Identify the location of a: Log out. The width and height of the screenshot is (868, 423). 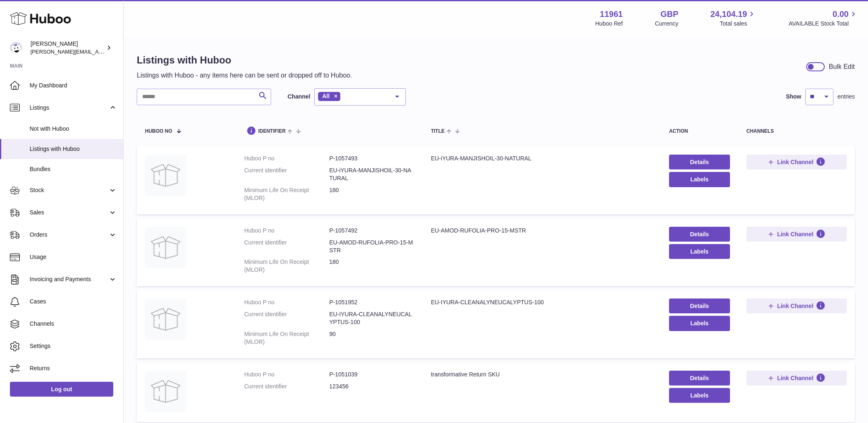
(62, 389).